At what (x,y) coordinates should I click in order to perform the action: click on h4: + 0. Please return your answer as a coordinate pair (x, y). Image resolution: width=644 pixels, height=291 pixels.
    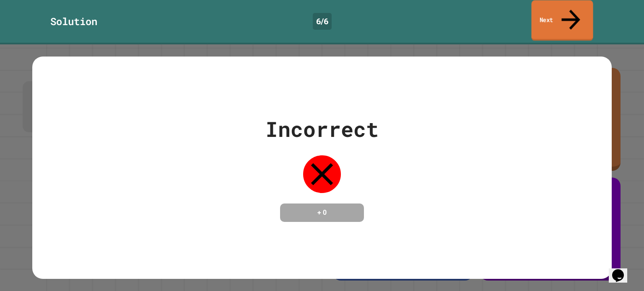
    Looking at the image, I should click on (322, 213).